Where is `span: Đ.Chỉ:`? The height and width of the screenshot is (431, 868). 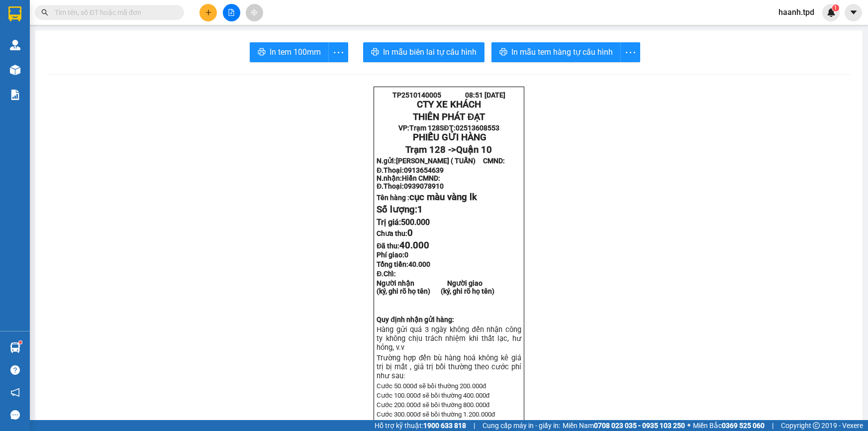 span: Đ.Chỉ: is located at coordinates (386, 274).